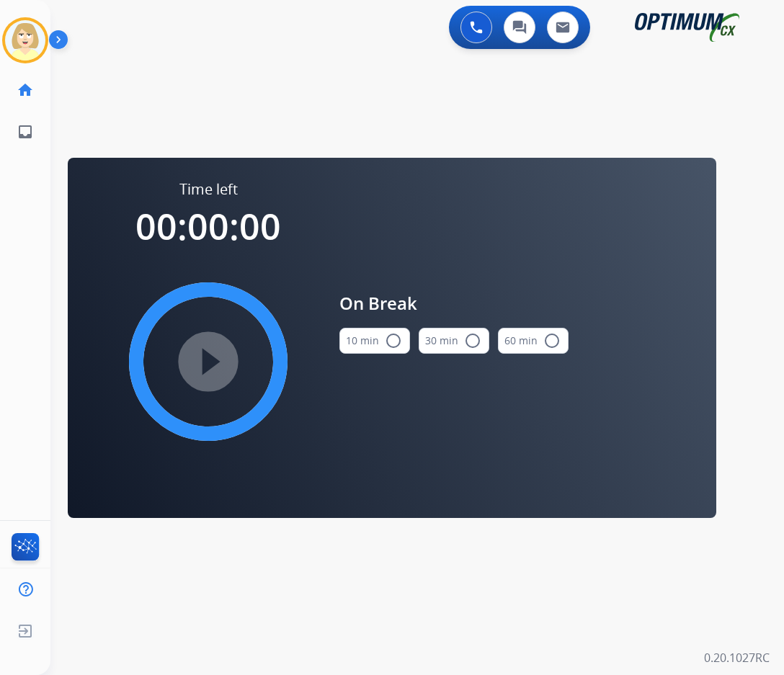 The height and width of the screenshot is (675, 784). I want to click on img: avatar, so click(25, 41).